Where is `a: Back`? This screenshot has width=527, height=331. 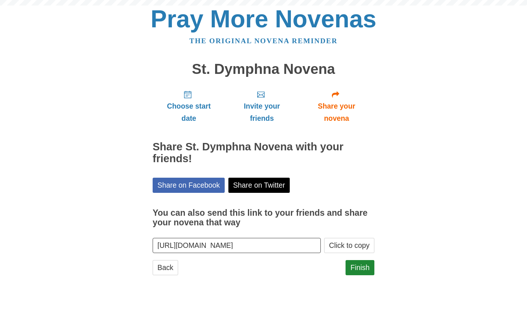 a: Back is located at coordinates (165, 268).